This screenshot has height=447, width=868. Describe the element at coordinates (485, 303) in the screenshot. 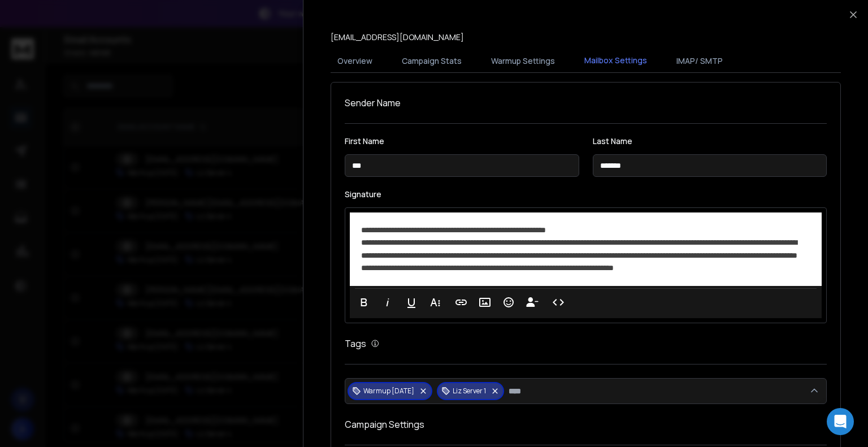

I see `button: Insert Image (Ctrl+P)` at that location.